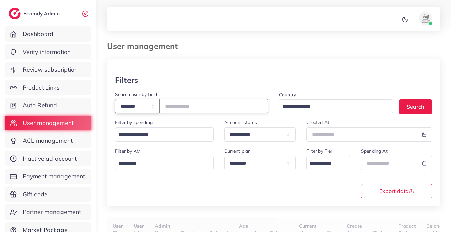 This screenshot has height=232, width=451. What do you see at coordinates (48, 176) in the screenshot?
I see `a: Payment management` at bounding box center [48, 176].